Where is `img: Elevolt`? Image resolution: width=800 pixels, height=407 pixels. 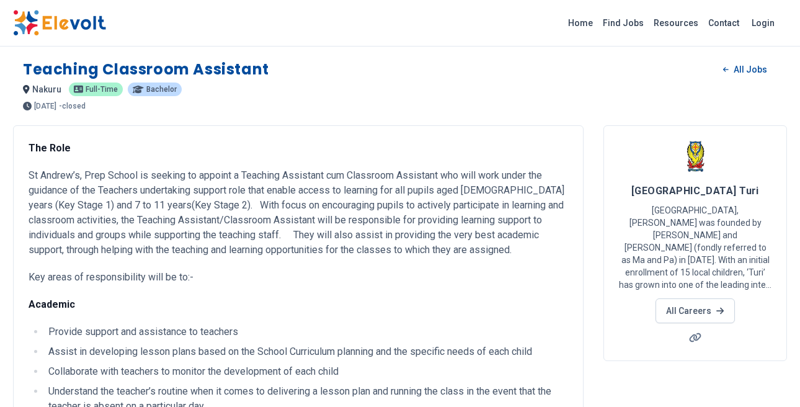
img: Elevolt is located at coordinates (60, 23).